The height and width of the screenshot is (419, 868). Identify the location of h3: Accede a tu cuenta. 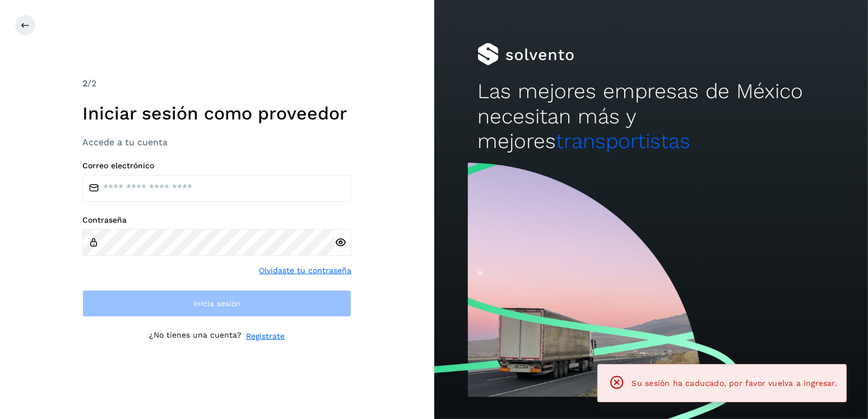
(217, 142).